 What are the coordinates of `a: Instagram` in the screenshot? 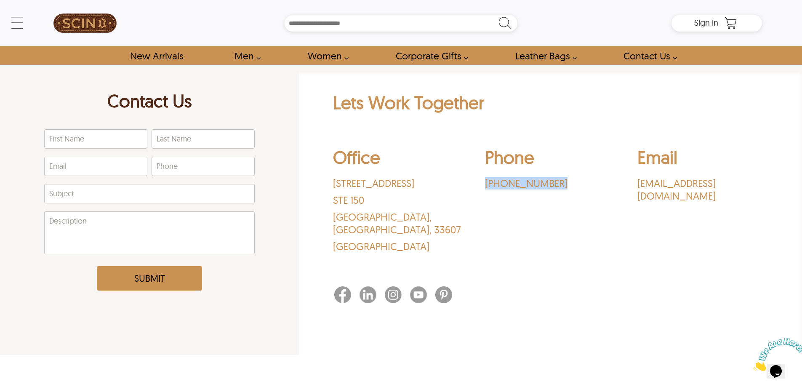 It's located at (397, 296).